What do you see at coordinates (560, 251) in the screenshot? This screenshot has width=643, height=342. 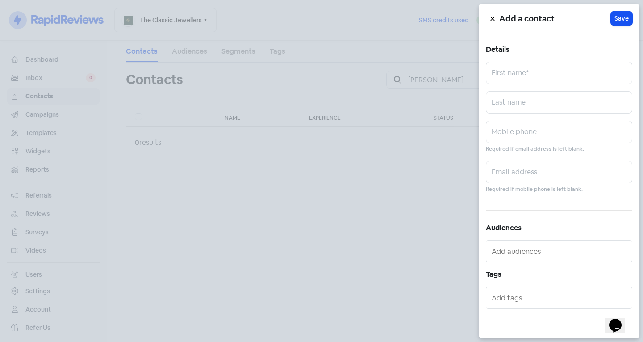 I see `input: Add audiences` at bounding box center [560, 251].